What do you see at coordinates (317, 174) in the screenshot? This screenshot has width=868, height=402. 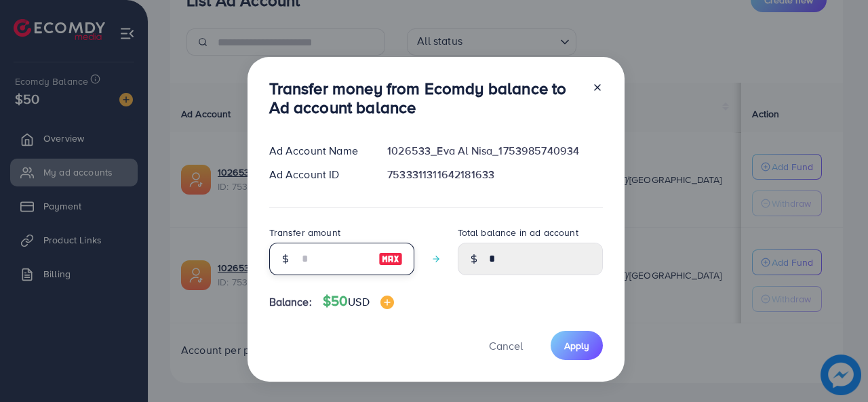 I see `div: Ad Account ID` at bounding box center [317, 174].